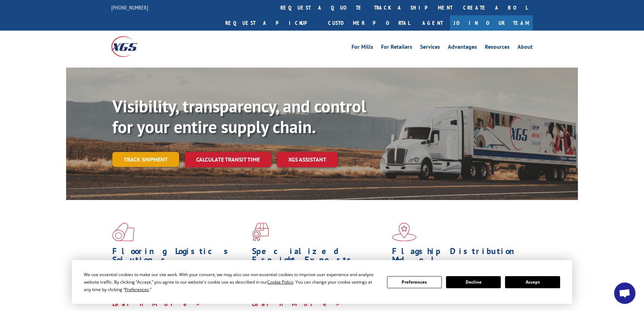 The image size is (644, 311). Describe the element at coordinates (625, 293) in the screenshot. I see `div: Open chat` at that location.